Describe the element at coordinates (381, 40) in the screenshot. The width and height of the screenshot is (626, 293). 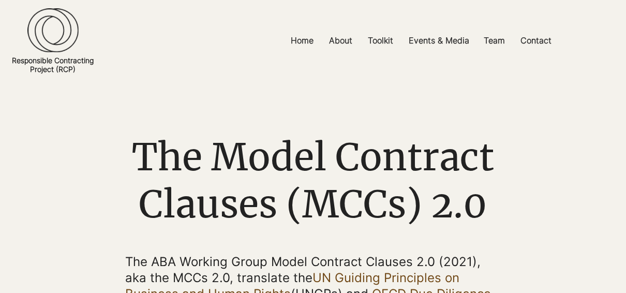
I see `p: Toolkit` at that location.